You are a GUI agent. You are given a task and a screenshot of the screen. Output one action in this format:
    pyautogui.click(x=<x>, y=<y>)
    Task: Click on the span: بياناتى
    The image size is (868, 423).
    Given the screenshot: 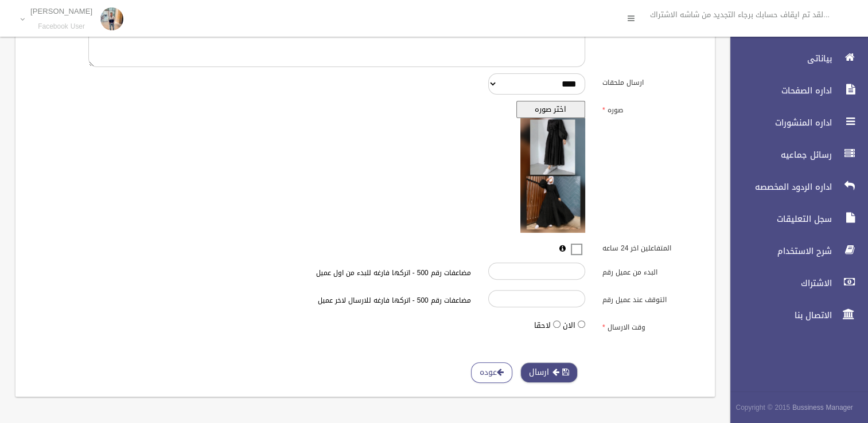 What is the action you would take?
    pyautogui.click(x=777, y=58)
    